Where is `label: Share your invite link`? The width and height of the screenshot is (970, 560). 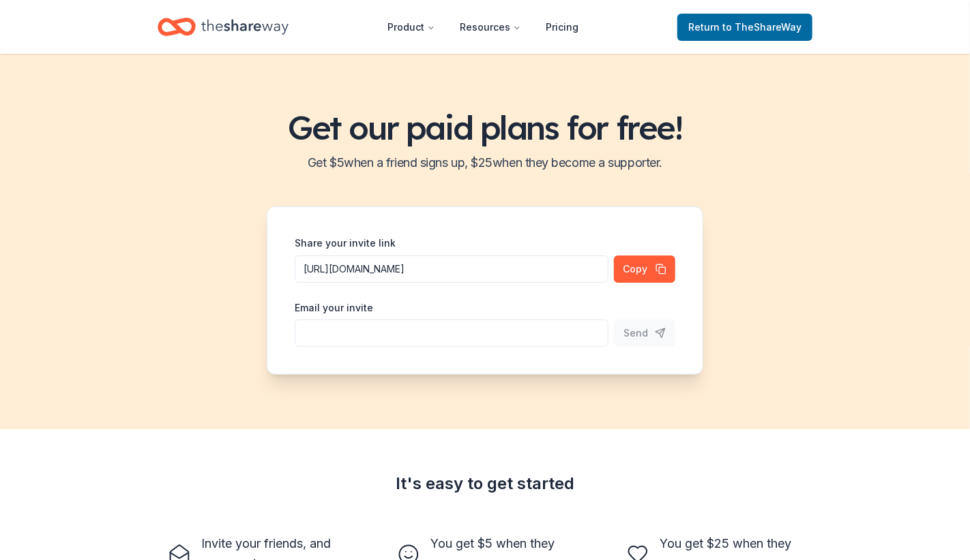
label: Share your invite link is located at coordinates (345, 244).